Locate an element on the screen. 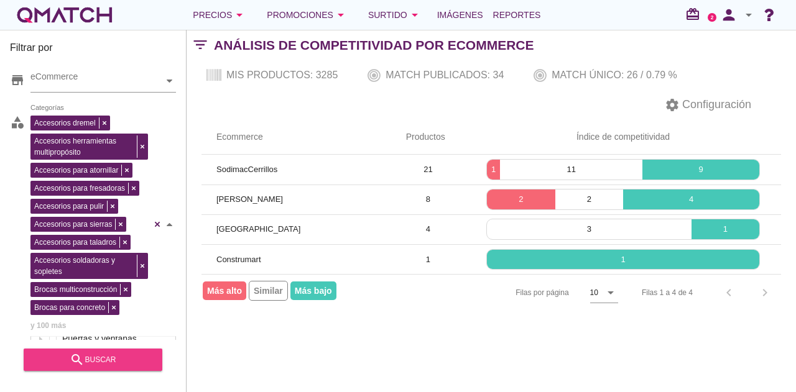  span: Accesorios para sierras is located at coordinates (73, 224).